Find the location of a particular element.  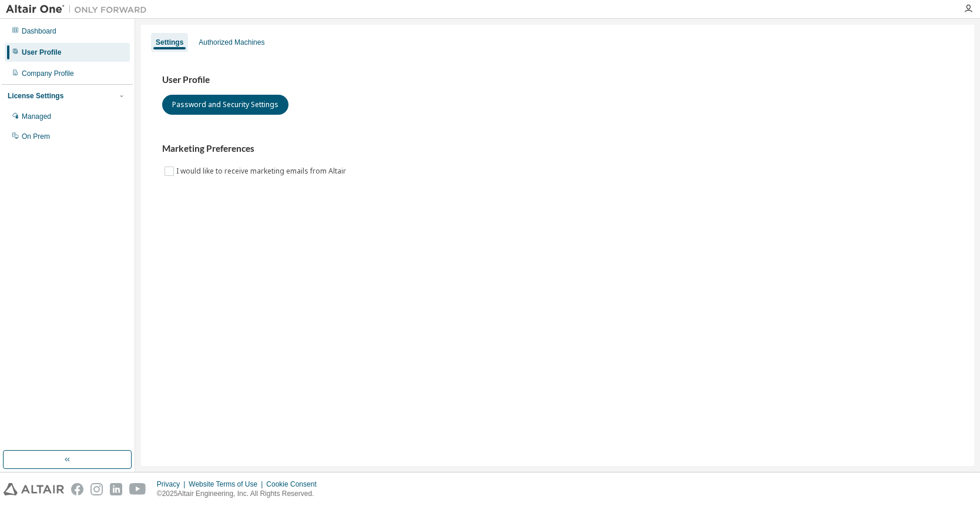

div: Dashboard is located at coordinates (39, 32).